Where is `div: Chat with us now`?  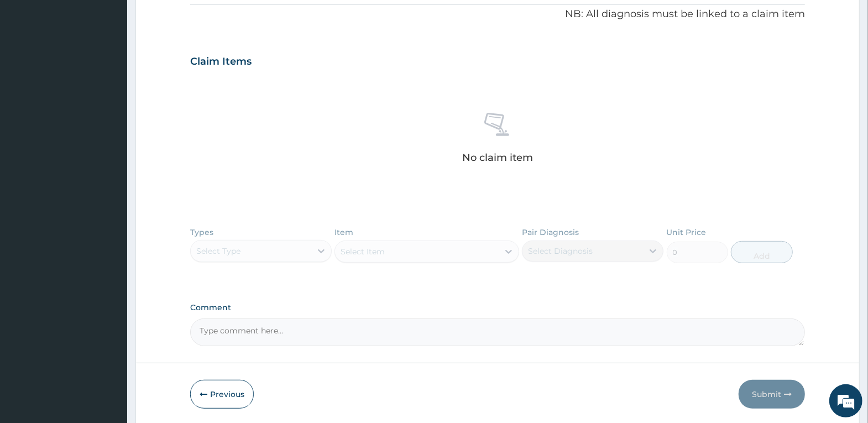
div: Chat with us now is located at coordinates (121, 69).